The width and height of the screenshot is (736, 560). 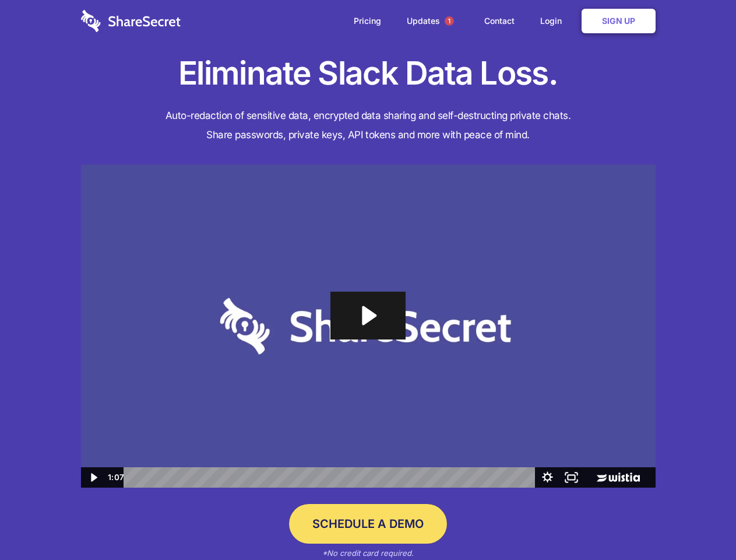 I want to click on h1: Eliminate Slack Data Loss., so click(x=368, y=73).